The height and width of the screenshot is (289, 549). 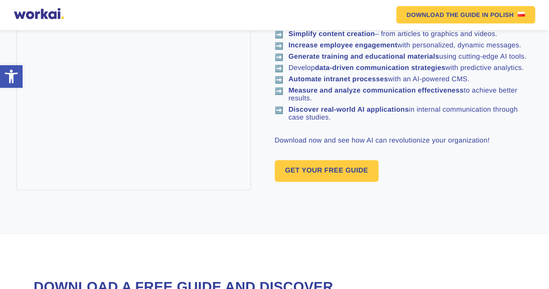 I want to click on a: Privacy Policy, so click(x=158, y=93).